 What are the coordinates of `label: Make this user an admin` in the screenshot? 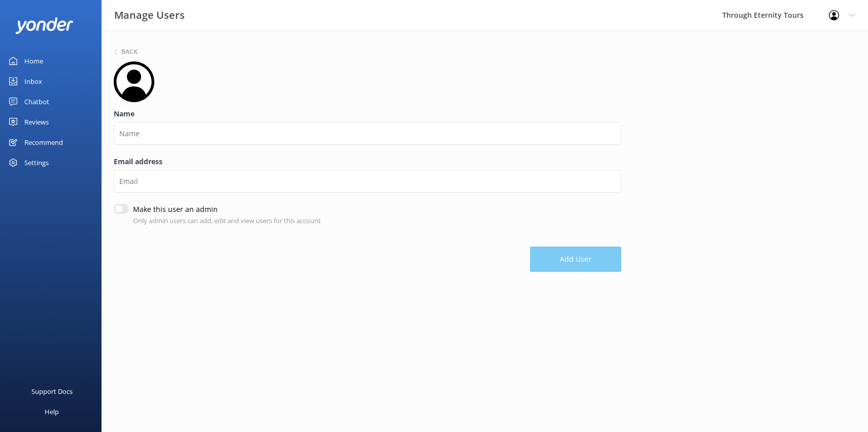 It's located at (225, 209).